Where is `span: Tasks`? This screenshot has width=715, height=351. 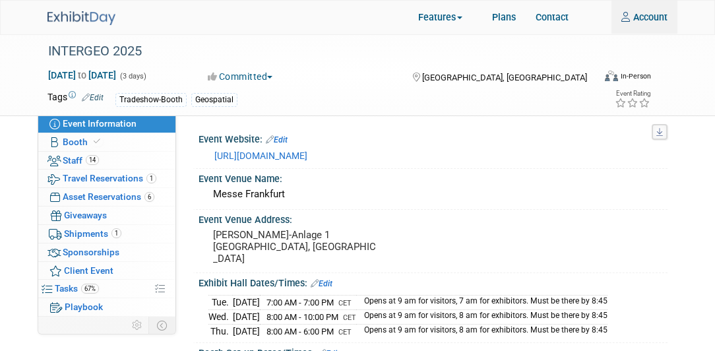 span: Tasks is located at coordinates (77, 288).